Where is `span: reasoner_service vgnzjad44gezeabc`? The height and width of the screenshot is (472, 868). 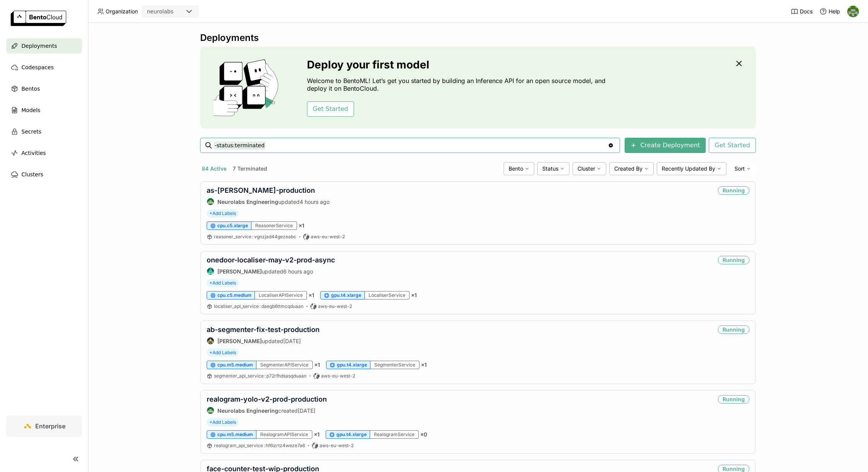 span: reasoner_service vgnzjad44gezeabc is located at coordinates (255, 236).